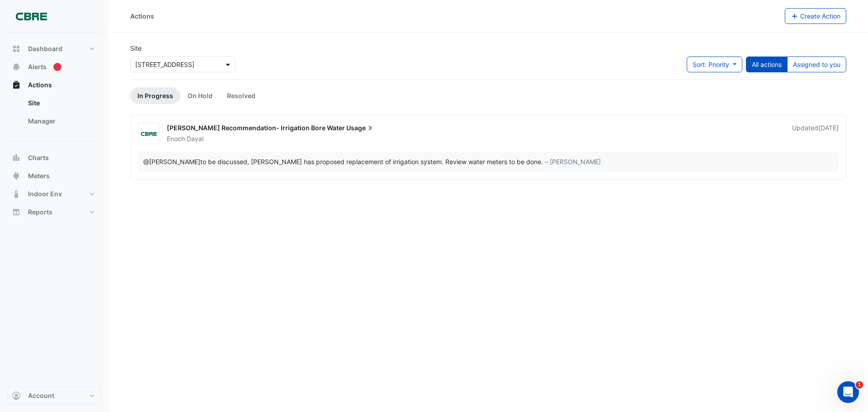 Image resolution: width=868 pixels, height=412 pixels. I want to click on a: On Hold, so click(200, 95).